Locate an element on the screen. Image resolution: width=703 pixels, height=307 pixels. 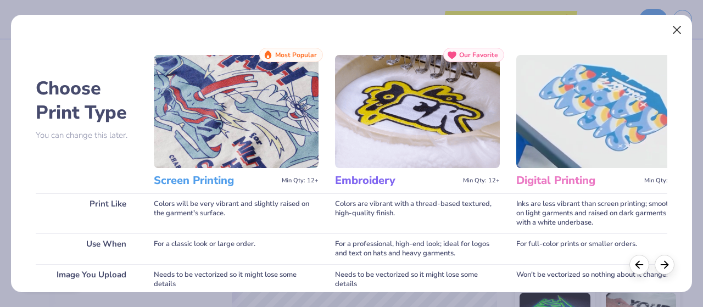
div: Image You Upload is located at coordinates (86, 280).